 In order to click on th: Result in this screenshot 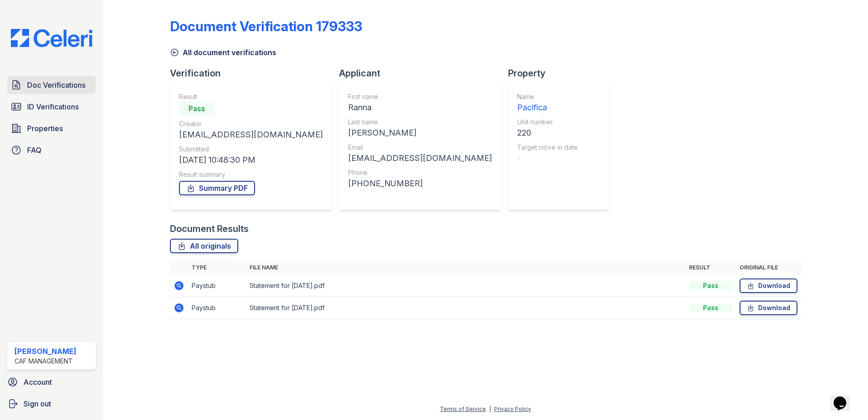, I will do `click(711, 268)`.